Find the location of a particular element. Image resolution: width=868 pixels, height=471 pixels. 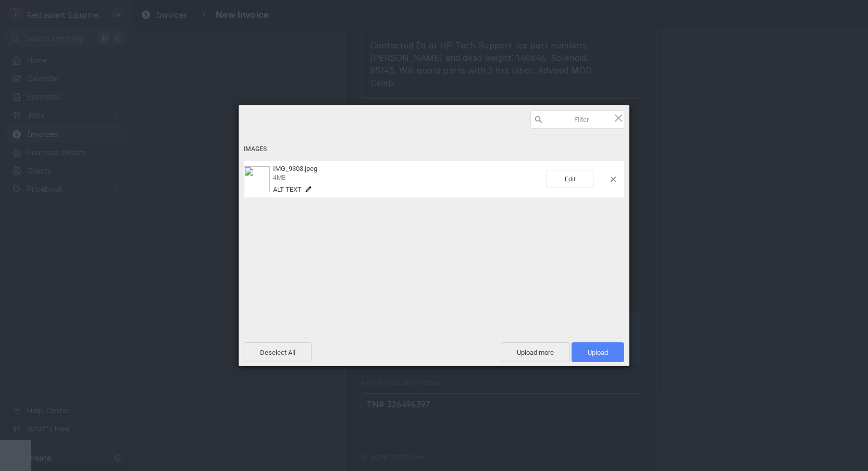

div: IMG_9303.jpeg is located at coordinates (408, 179).